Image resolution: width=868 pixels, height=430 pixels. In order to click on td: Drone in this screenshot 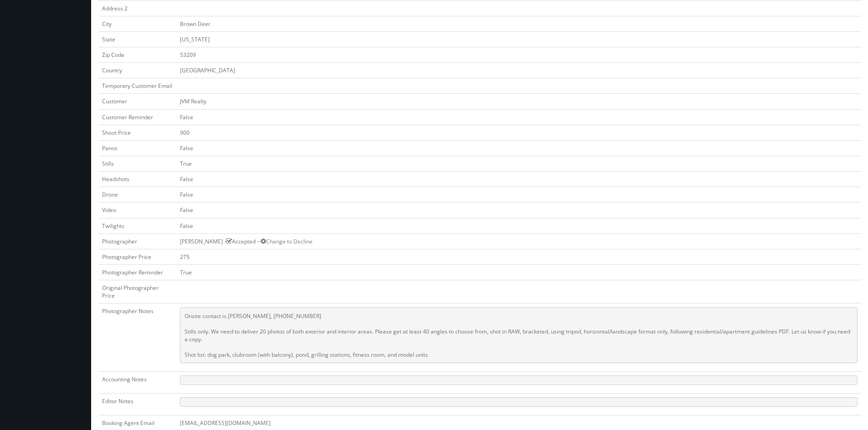, I will do `click(137, 195)`.